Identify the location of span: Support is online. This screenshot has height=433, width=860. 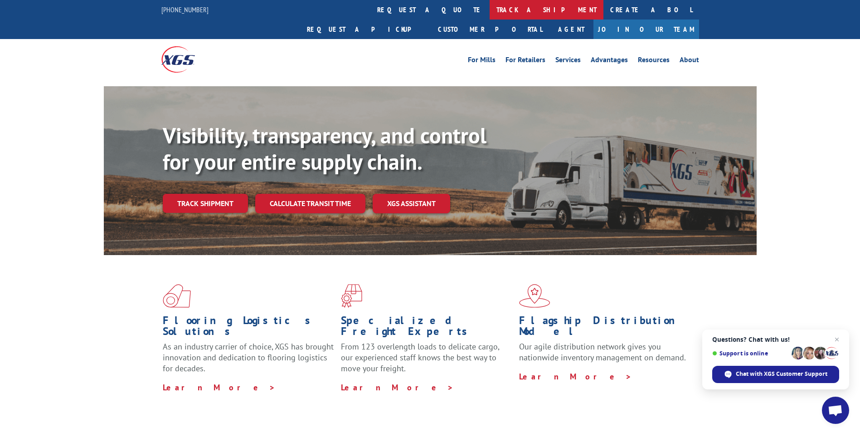
(751, 353).